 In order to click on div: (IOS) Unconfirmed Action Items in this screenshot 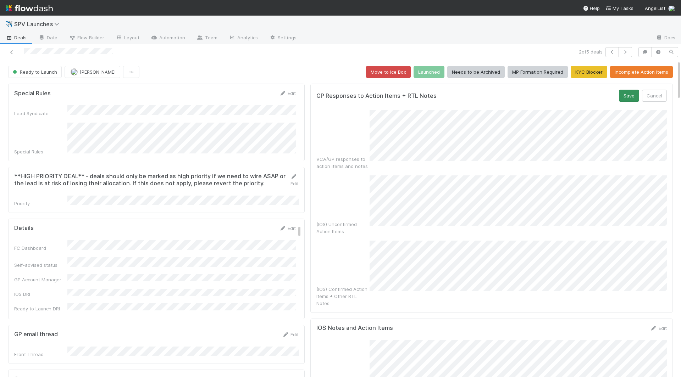, I will do `click(343, 228)`.